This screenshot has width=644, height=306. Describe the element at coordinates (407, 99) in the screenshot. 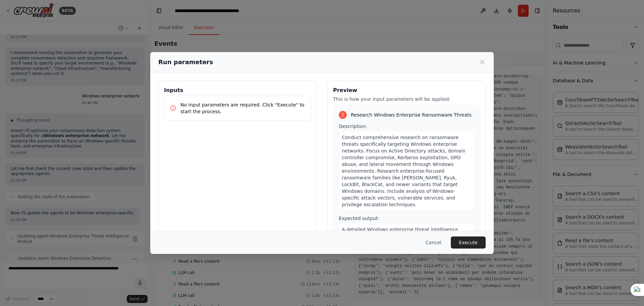

I see `p: This is how your input parameters will be applied:` at that location.